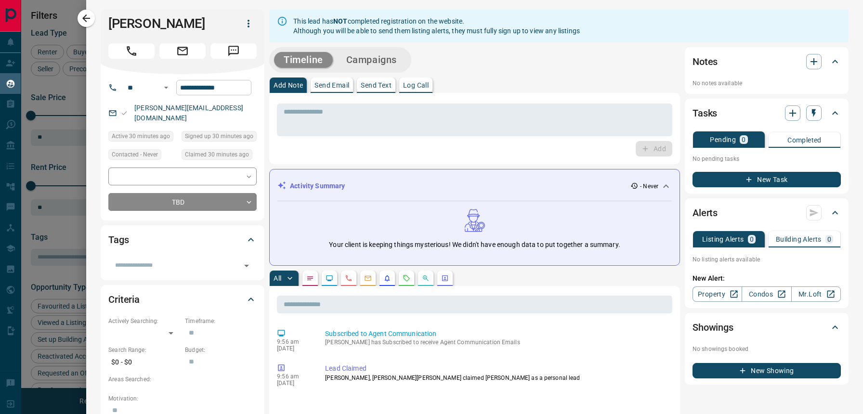 The image size is (863, 414). Describe the element at coordinates (340, 21) in the screenshot. I see `strong: NOT` at that location.